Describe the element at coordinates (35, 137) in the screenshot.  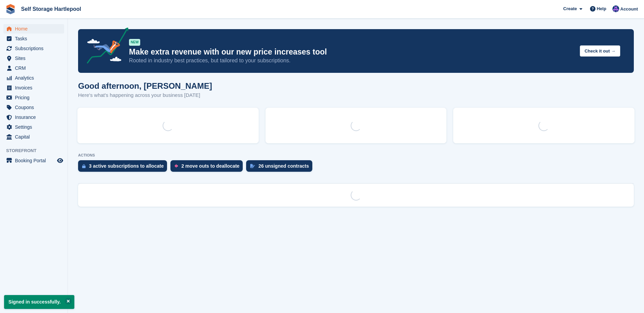
I see `span: Capital` at that location.